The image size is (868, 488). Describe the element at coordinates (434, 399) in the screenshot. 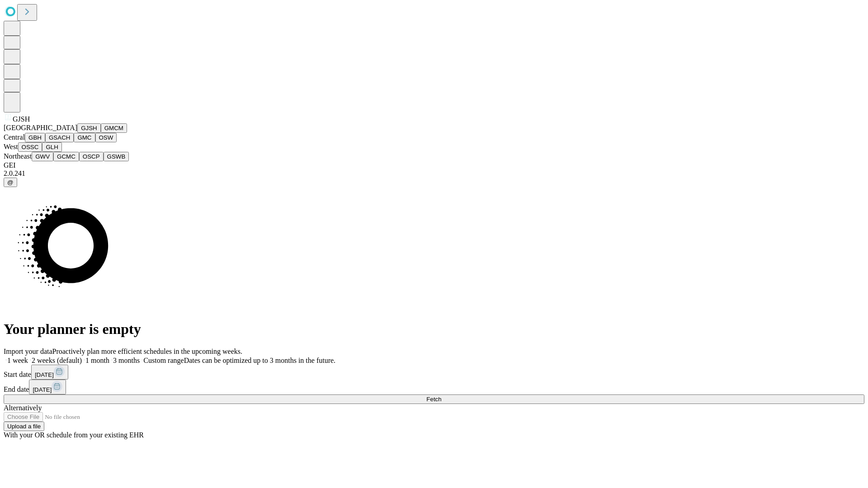

I see `span: Fetch` at that location.